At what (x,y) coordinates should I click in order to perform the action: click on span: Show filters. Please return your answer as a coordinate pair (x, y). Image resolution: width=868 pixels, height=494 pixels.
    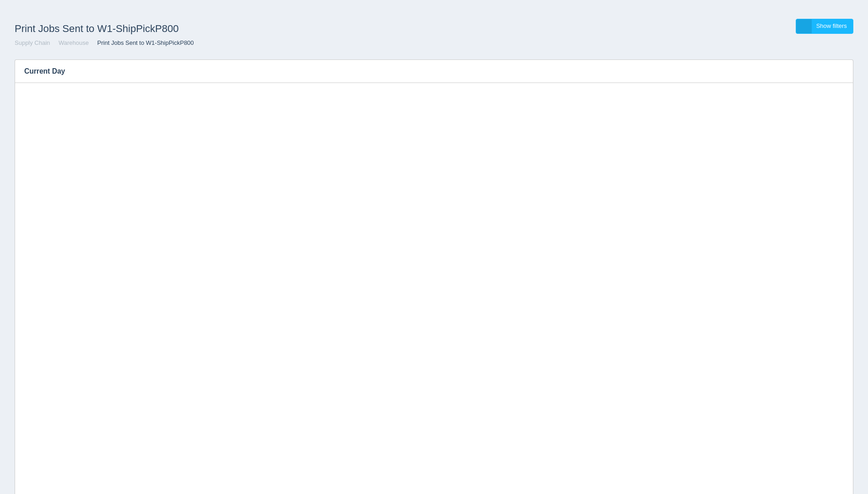
    Looking at the image, I should click on (832, 26).